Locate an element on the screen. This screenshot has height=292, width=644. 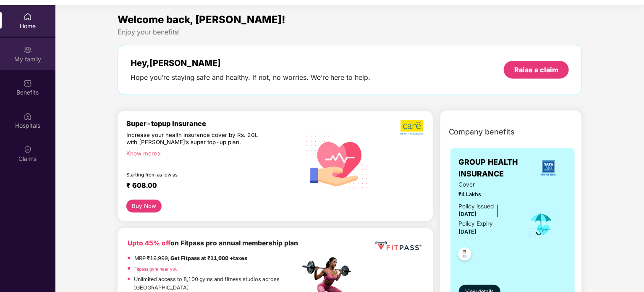
div: Enjoy your benefits! is located at coordinates (350, 32).